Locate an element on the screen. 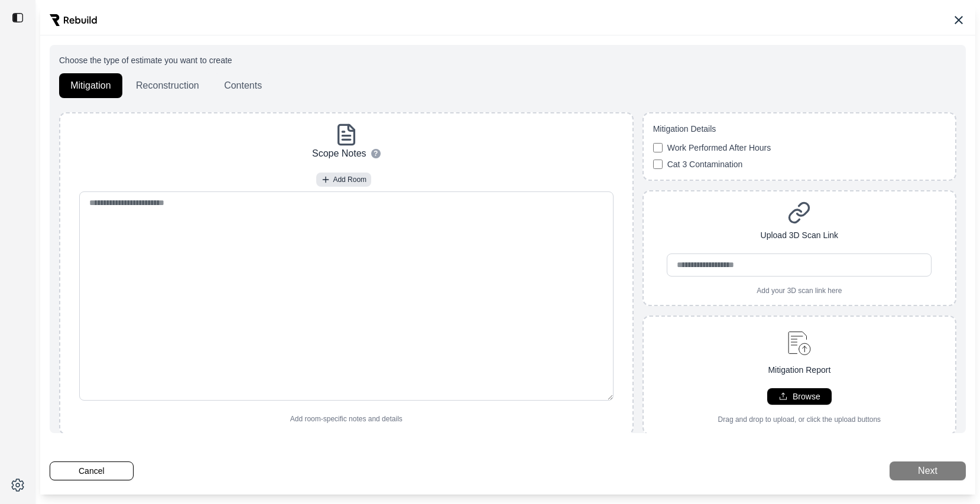 The width and height of the screenshot is (980, 504). span: Work Performed After Hours is located at coordinates (720, 148).